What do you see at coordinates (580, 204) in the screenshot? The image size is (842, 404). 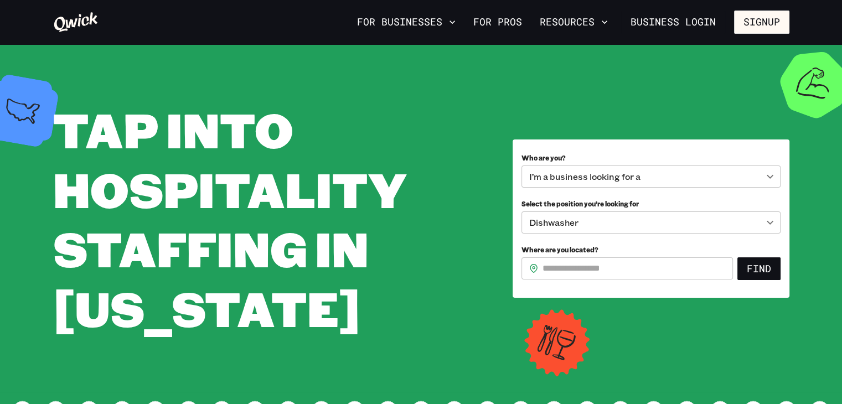 I see `span: Select the position you’re looking for` at bounding box center [580, 204].